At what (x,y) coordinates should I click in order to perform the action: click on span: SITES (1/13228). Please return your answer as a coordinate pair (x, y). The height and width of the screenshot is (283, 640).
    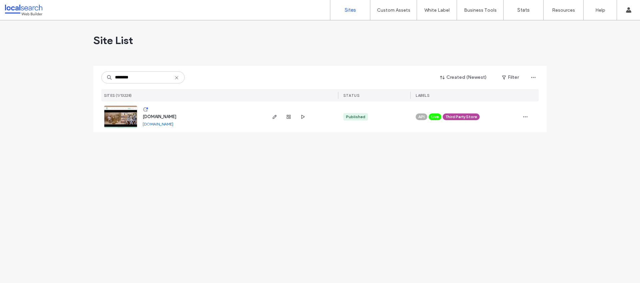
    Looking at the image, I should click on (118, 95).